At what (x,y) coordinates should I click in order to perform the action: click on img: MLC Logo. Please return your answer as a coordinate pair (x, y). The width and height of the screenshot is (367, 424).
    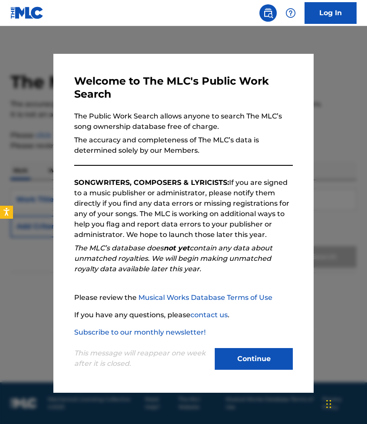
    Looking at the image, I should click on (27, 13).